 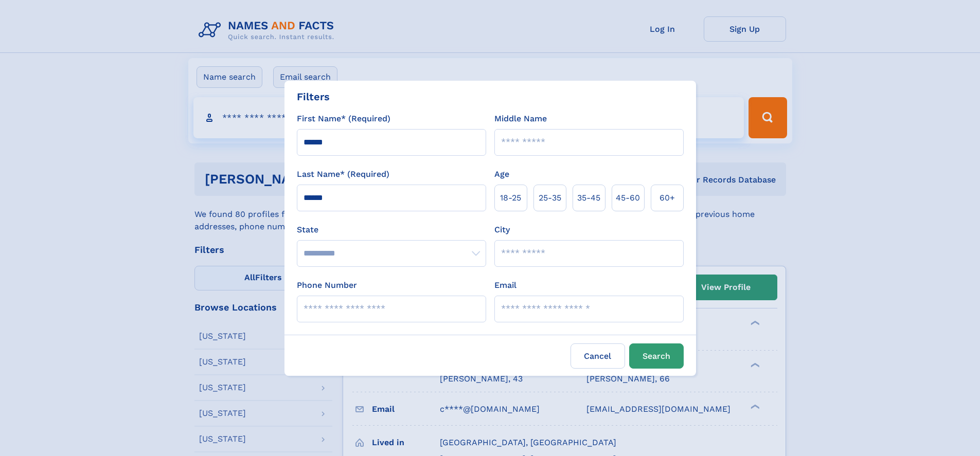 I want to click on label: Middle Name, so click(x=520, y=119).